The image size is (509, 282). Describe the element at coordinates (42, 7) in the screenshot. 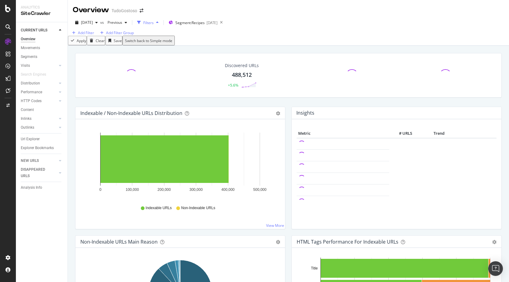

I see `div: Analytics` at that location.